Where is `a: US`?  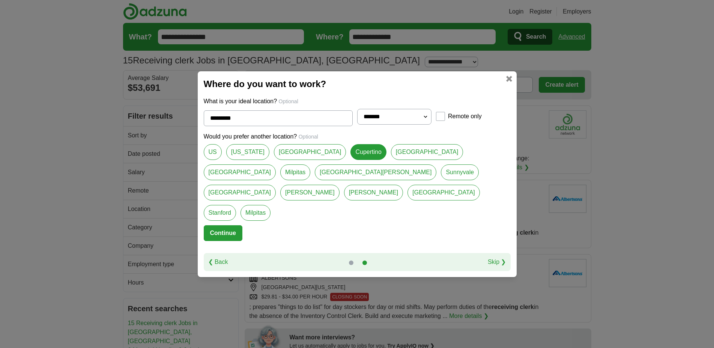 a: US is located at coordinates (213, 152).